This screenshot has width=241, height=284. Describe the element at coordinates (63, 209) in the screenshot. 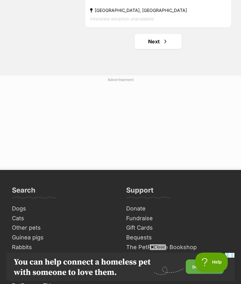

I see `a: Dogs` at that location.